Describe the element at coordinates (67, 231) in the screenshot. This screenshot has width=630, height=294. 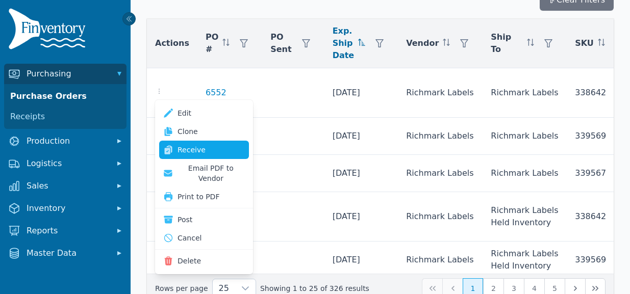
I see `span: Reports` at that location.